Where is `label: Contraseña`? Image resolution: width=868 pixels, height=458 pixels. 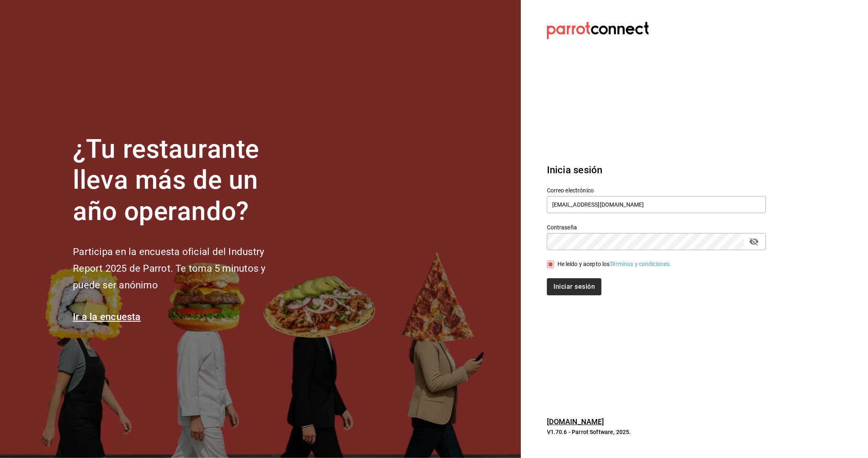
label: Contraseña is located at coordinates (656, 227).